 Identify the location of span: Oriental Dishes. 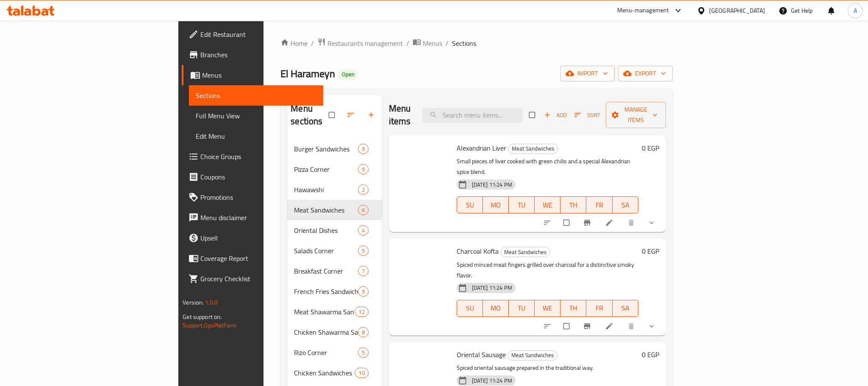
(326, 230).